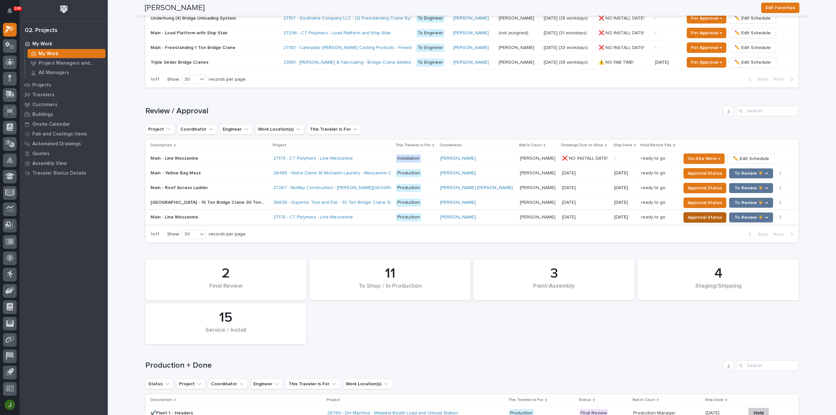 This screenshot has height=415, width=836. What do you see at coordinates (41, 31) in the screenshot?
I see `div: 02. Projects` at bounding box center [41, 31].